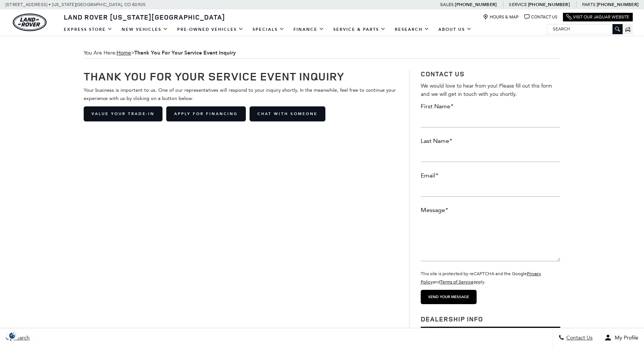 The image size is (644, 347). I want to click on h1: Thank You For Your Service Event Inquiry, so click(240, 76).